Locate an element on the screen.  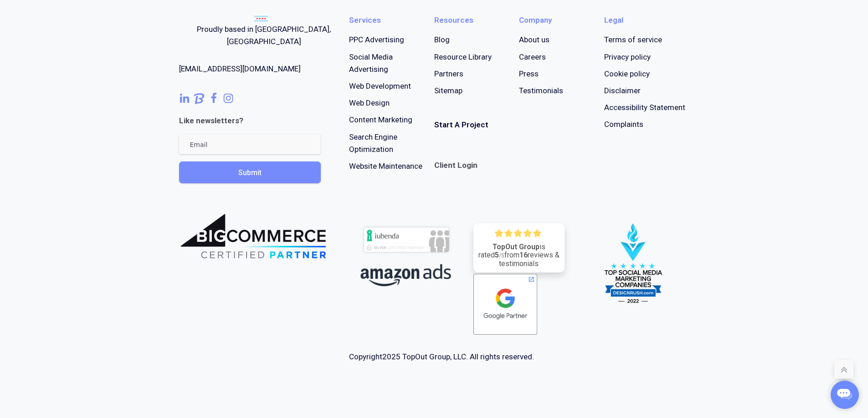
strong: TopOut Group is located at coordinates (516, 247).